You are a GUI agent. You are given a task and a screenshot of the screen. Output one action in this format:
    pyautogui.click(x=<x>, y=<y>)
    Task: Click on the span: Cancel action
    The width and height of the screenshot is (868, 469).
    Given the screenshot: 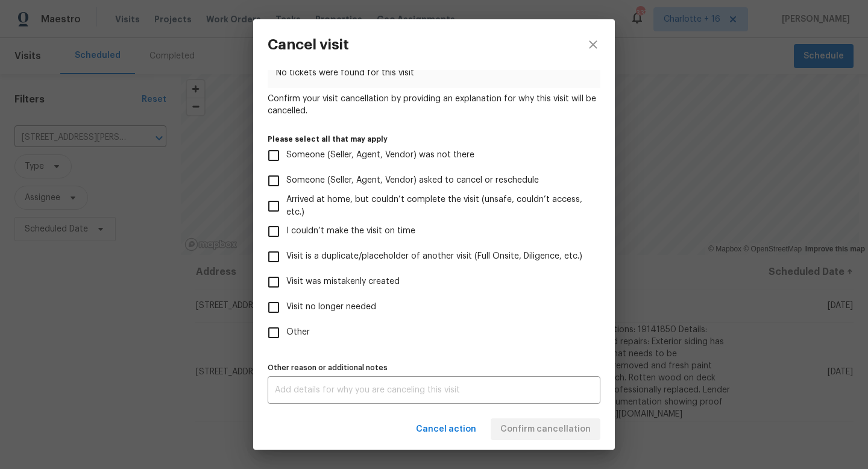 What is the action you would take?
    pyautogui.click(x=446, y=430)
    